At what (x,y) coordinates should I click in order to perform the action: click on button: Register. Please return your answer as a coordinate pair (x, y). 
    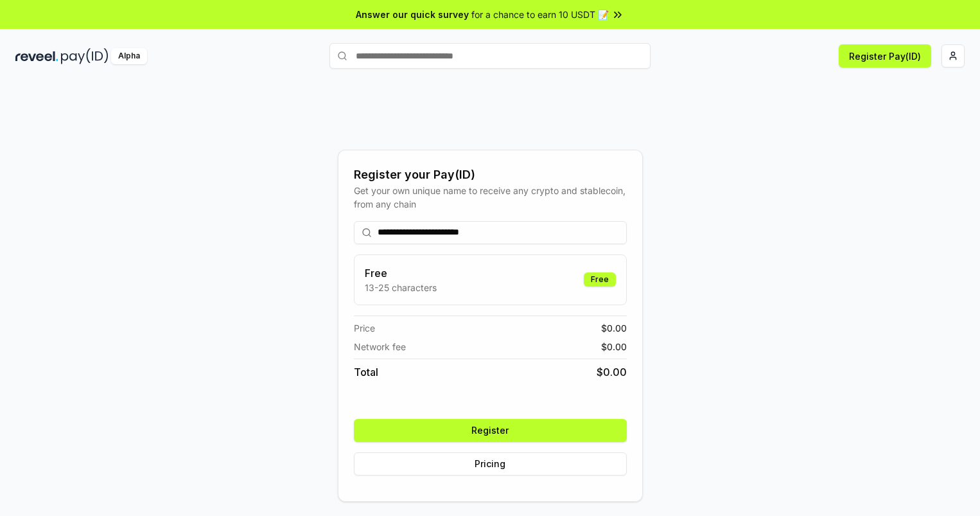
    Looking at the image, I should click on (490, 431).